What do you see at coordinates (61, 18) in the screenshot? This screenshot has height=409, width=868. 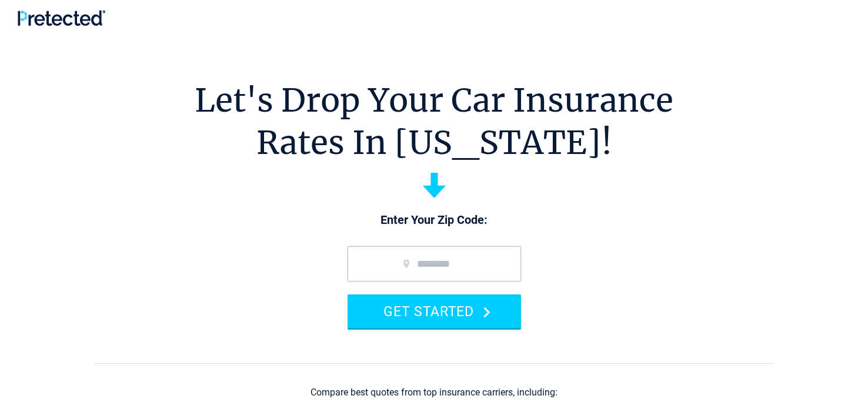 I see `img: Pretected Logo` at bounding box center [61, 18].